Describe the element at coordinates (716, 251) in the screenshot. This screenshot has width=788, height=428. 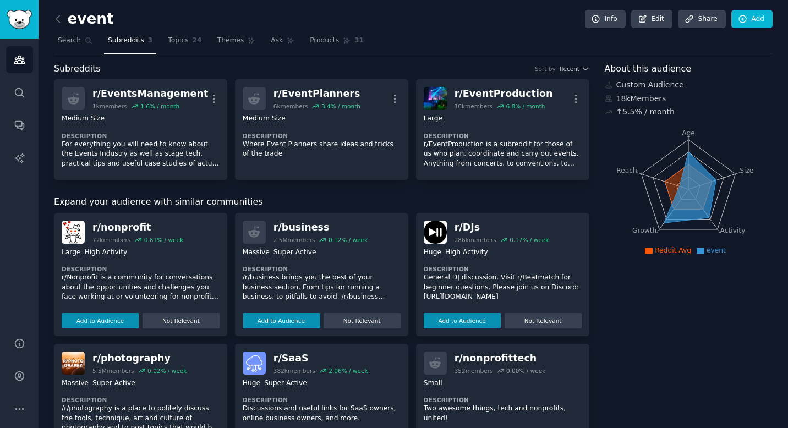
I see `span: event` at that location.